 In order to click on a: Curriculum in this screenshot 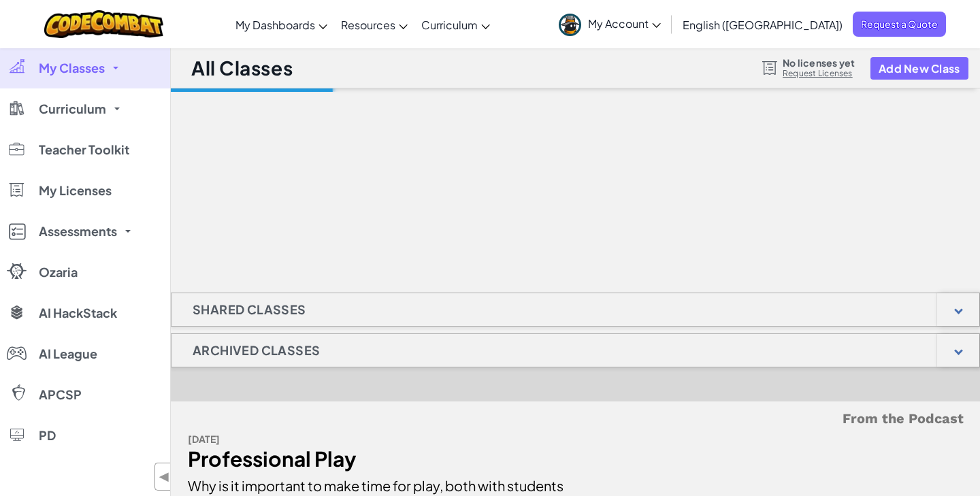, I will do `click(455, 24)`.